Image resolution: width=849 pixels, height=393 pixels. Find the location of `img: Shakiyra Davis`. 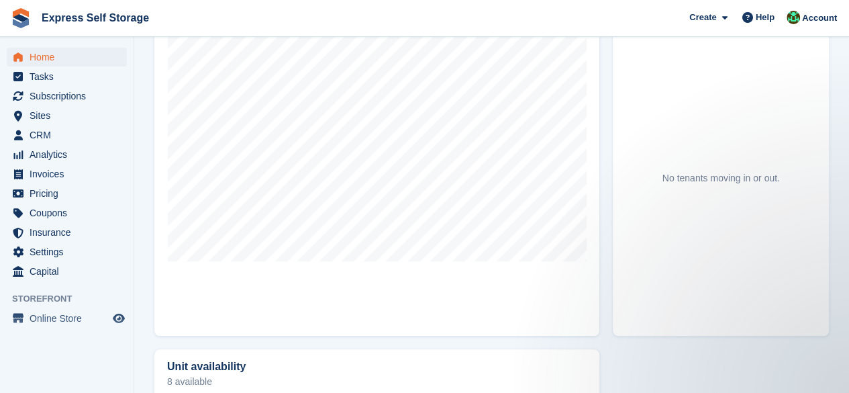

img: Shakiyra Davis is located at coordinates (793, 17).